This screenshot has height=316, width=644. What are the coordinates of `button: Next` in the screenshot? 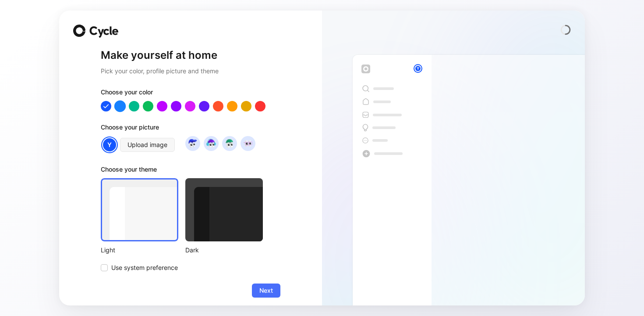 It's located at (266, 290).